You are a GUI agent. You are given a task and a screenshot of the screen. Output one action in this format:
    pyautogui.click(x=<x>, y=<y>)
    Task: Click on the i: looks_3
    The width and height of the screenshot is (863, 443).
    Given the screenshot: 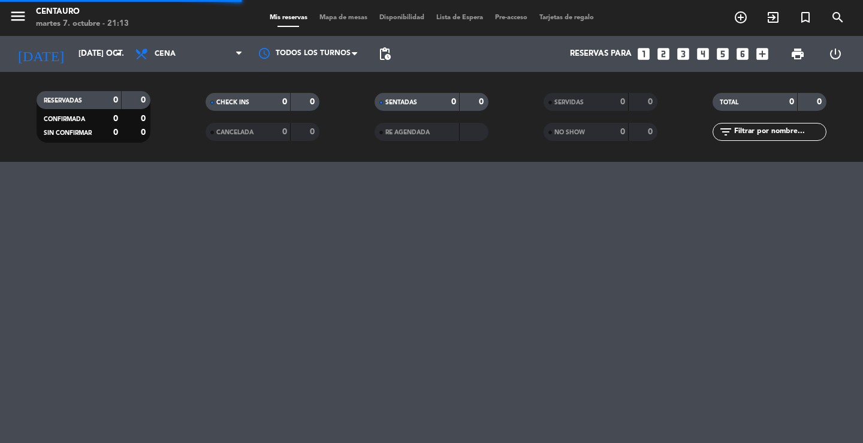 What is the action you would take?
    pyautogui.click(x=683, y=54)
    